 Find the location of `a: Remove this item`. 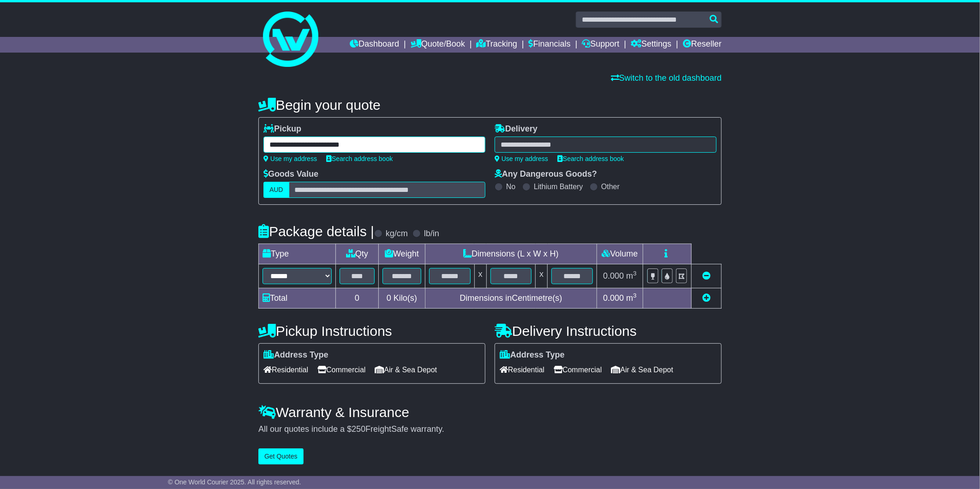

a: Remove this item is located at coordinates (706, 276).